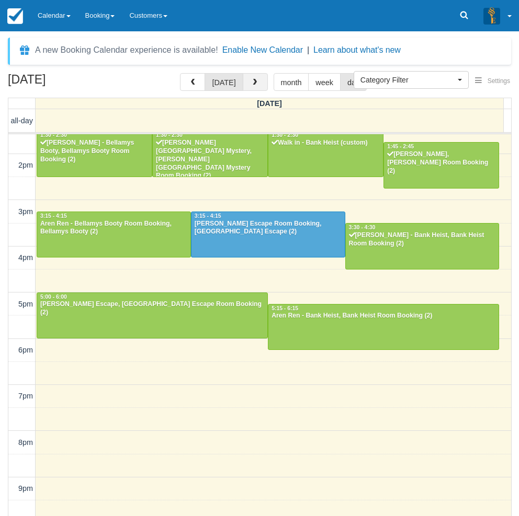 The width and height of the screenshot is (519, 516). I want to click on button: Category Filter, so click(411, 80).